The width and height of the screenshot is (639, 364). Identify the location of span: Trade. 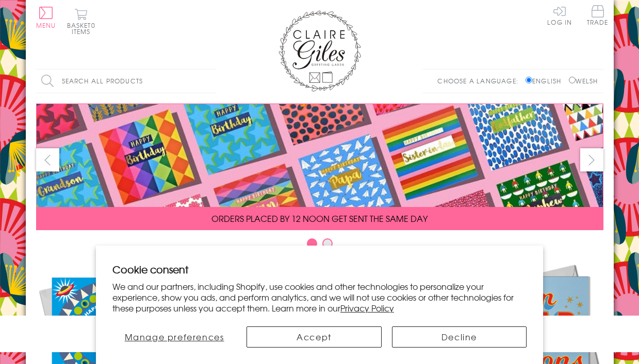
(597, 15).